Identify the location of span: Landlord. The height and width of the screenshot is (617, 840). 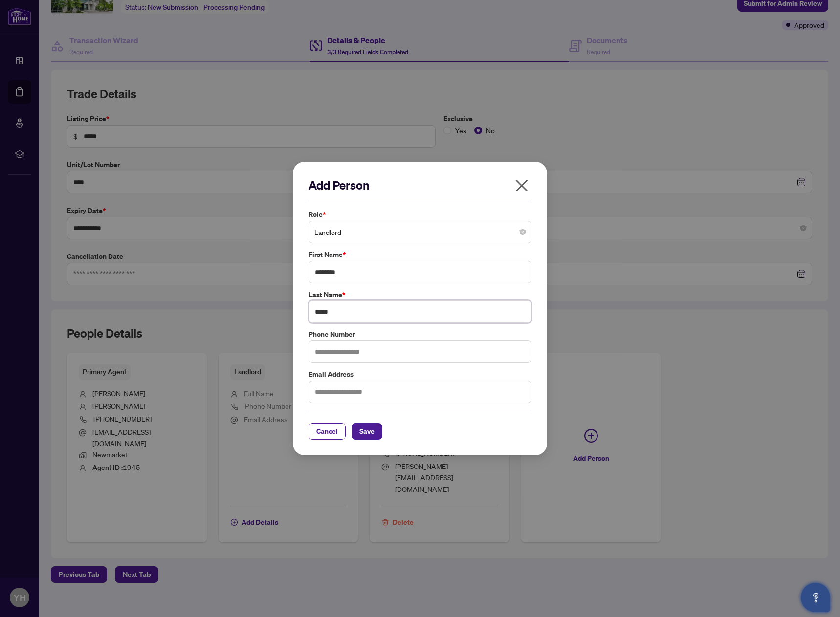
(420, 232).